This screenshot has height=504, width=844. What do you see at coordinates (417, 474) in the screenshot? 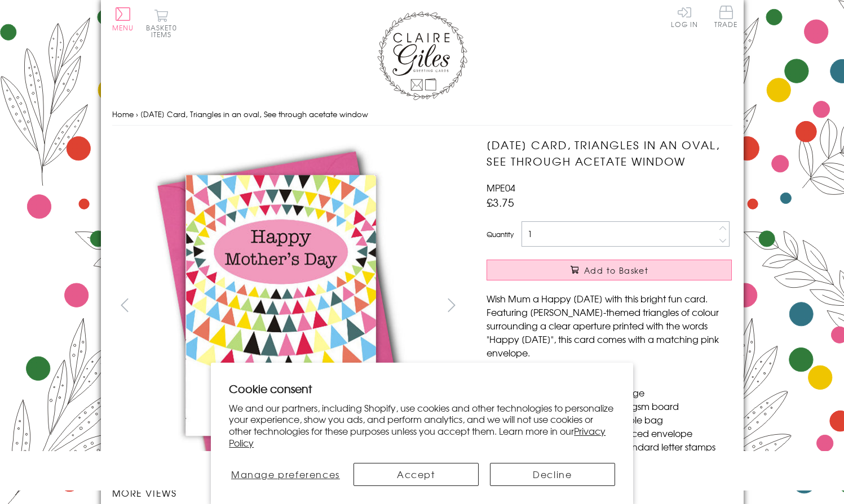
I see `button: Accept` at bounding box center [417, 474].